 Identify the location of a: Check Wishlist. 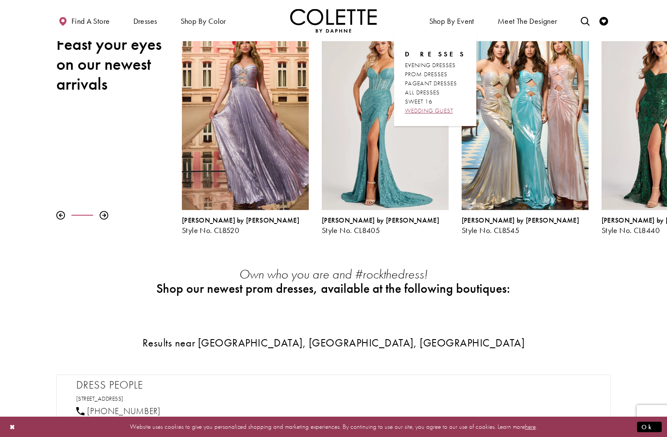
(604, 20).